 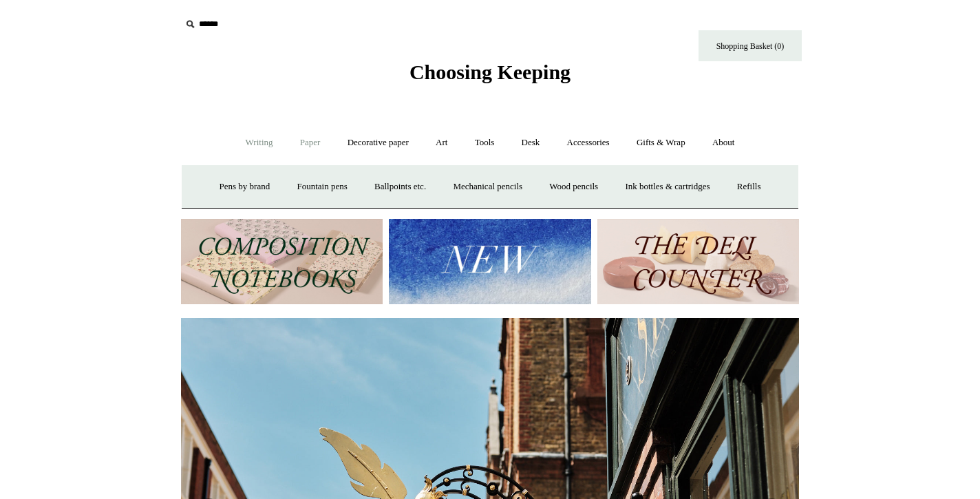 What do you see at coordinates (245, 187) in the screenshot?
I see `a: Pens by brand` at bounding box center [245, 187].